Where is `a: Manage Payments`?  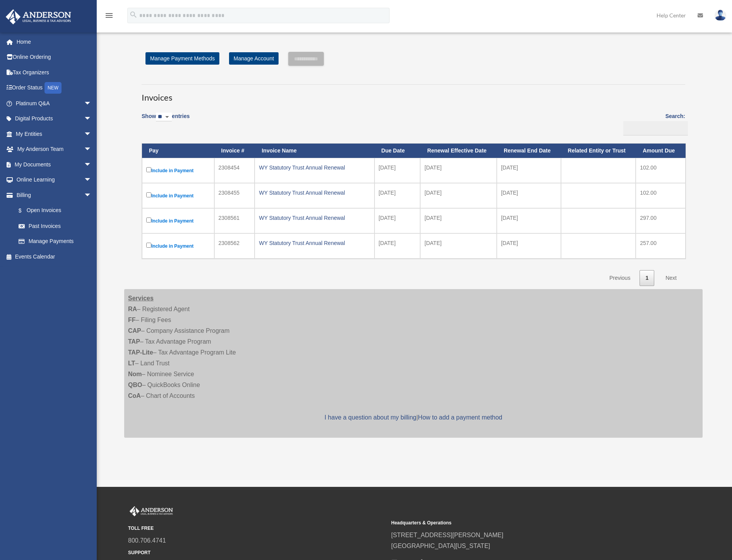 a: Manage Payments is located at coordinates (55, 242).